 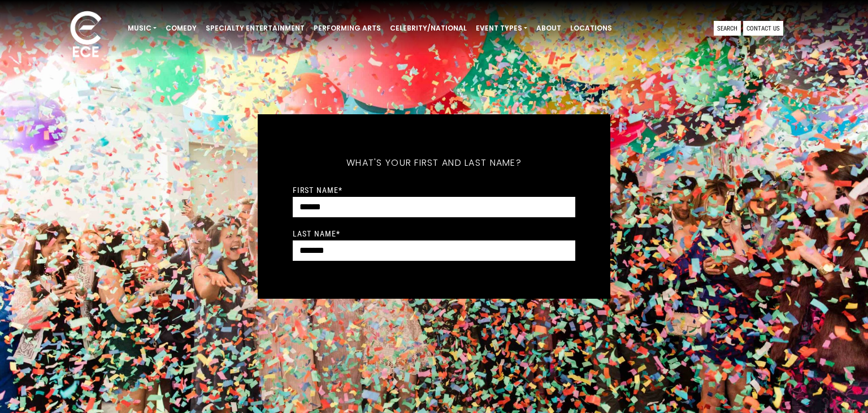 I want to click on a: Performing Arts, so click(x=347, y=28).